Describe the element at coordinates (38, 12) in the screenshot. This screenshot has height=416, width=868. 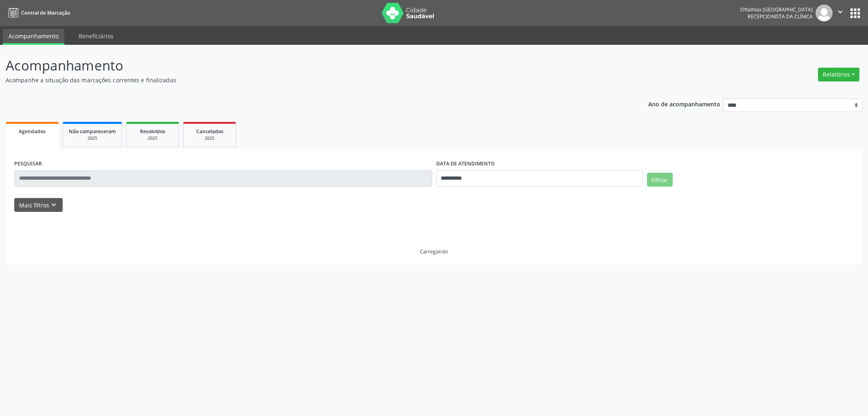
I see `a: Central de Marcação` at that location.